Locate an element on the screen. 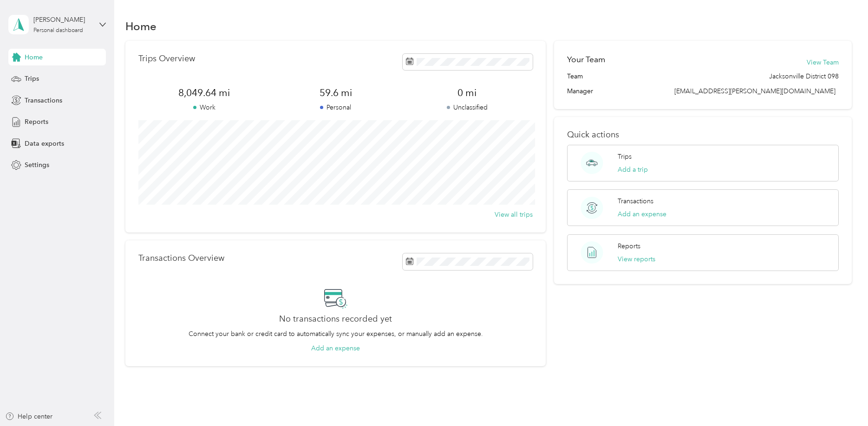 The image size is (868, 426). span: Data exports is located at coordinates (44, 144).